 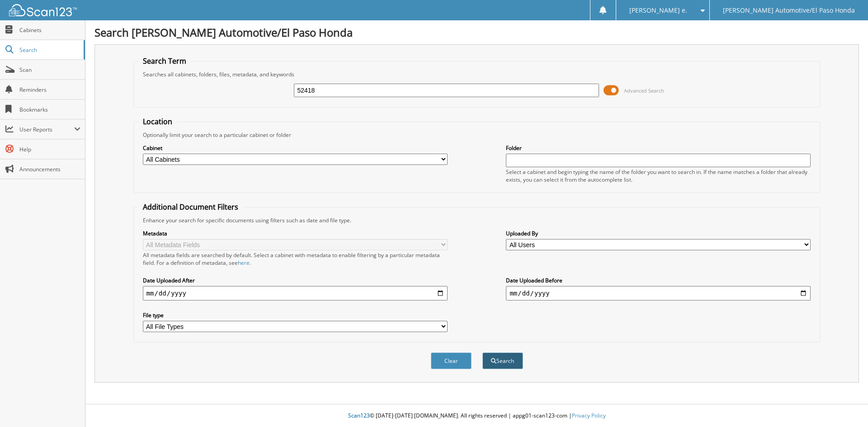 What do you see at coordinates (658, 233) in the screenshot?
I see `label: Uploaded By` at bounding box center [658, 233].